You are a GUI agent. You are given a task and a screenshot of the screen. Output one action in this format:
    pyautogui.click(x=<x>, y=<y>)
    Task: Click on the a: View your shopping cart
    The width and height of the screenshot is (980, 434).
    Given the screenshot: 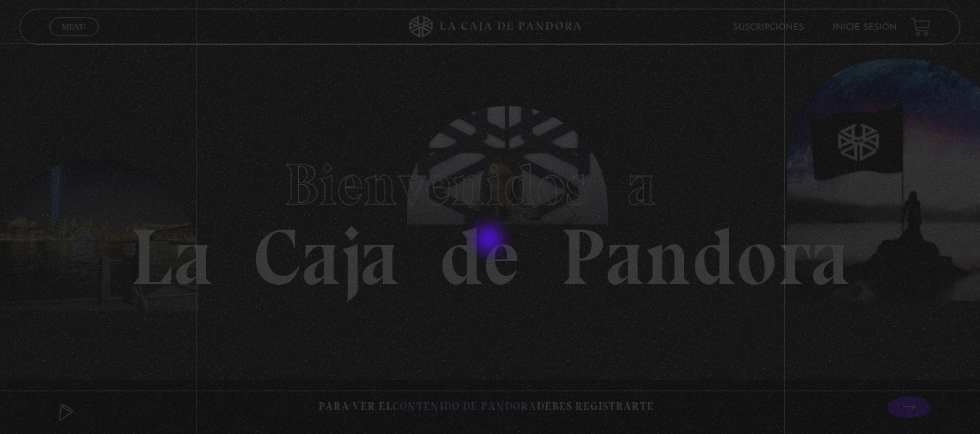 What is the action you would take?
    pyautogui.click(x=920, y=26)
    